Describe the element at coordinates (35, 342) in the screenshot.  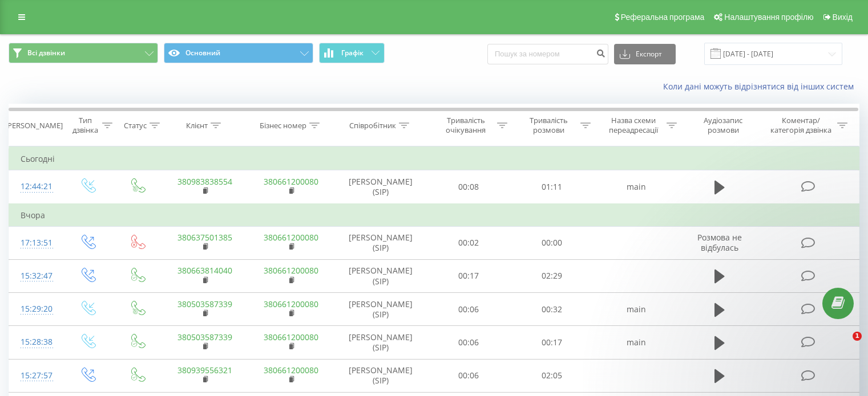
I see `div: 15:28:38` at that location.